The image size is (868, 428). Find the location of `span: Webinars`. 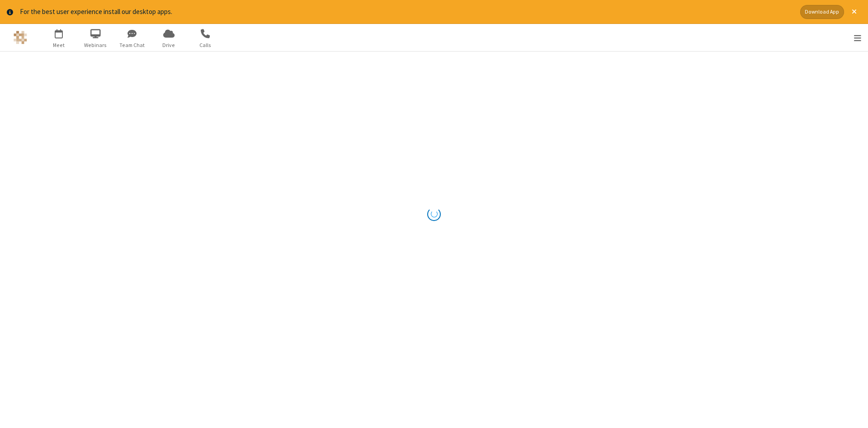

span: Webinars is located at coordinates (95, 45).